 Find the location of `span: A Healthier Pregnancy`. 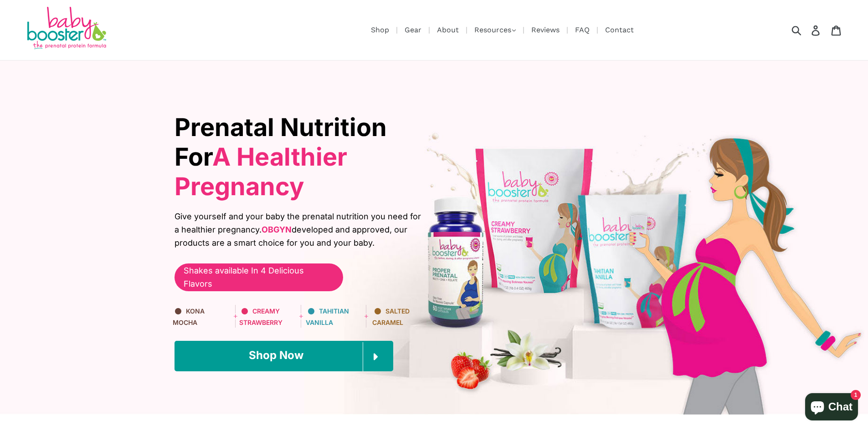

span: A Healthier Pregnancy is located at coordinates (261, 172).